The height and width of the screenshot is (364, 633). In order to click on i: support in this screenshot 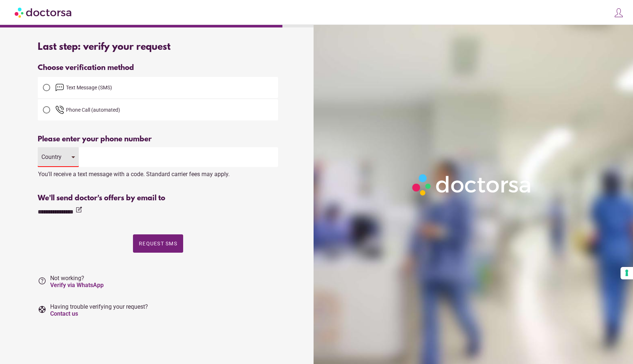, I will do `click(42, 309)`.